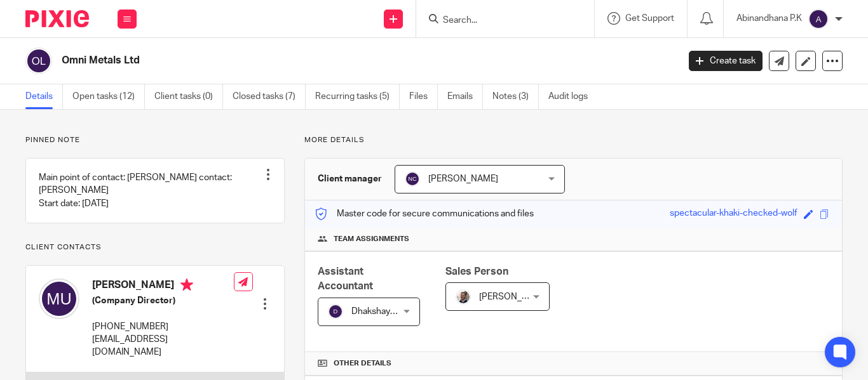  What do you see at coordinates (155, 141) in the screenshot?
I see `p: Pinned note` at bounding box center [155, 141].